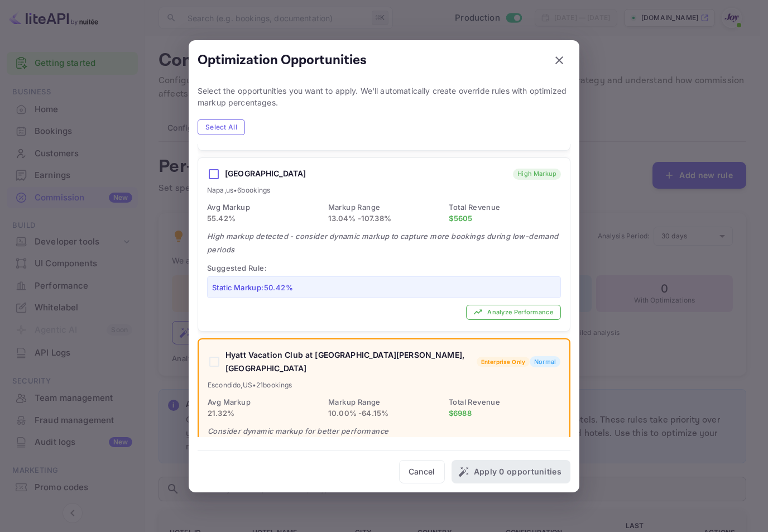  Describe the element at coordinates (263, 414) in the screenshot. I see `p: 21.32 %` at that location.